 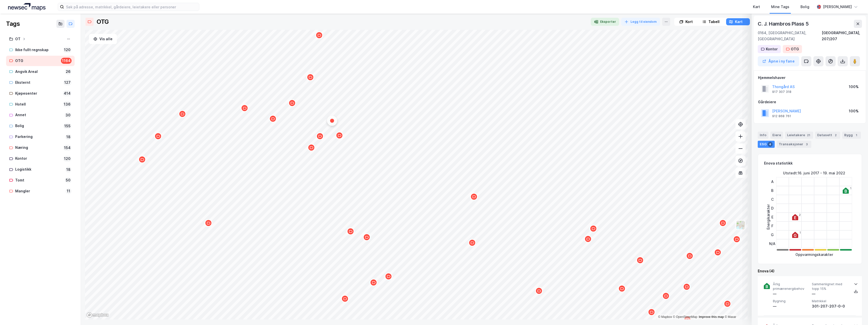 I want to click on div: Annet, so click(x=39, y=115).